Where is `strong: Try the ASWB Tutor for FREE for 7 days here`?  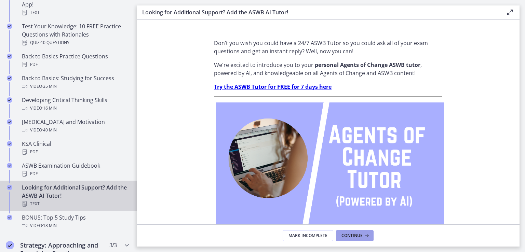 strong: Try the ASWB Tutor for FREE for 7 days here is located at coordinates (273, 87).